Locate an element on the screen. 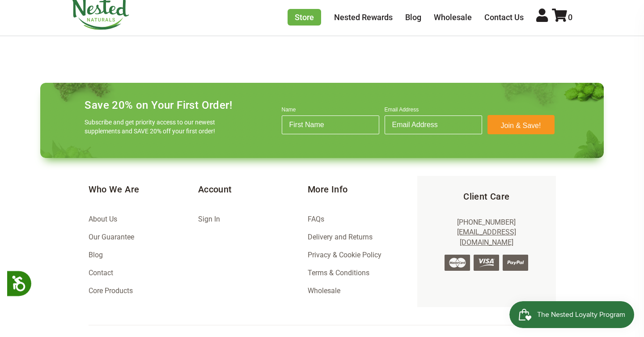 The image size is (644, 337). a: Our Guarantee is located at coordinates (111, 237).